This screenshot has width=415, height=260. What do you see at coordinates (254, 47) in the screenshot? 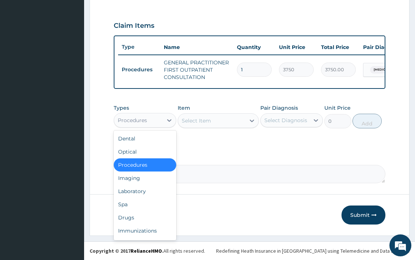
I see `th: Quantity` at bounding box center [254, 47].